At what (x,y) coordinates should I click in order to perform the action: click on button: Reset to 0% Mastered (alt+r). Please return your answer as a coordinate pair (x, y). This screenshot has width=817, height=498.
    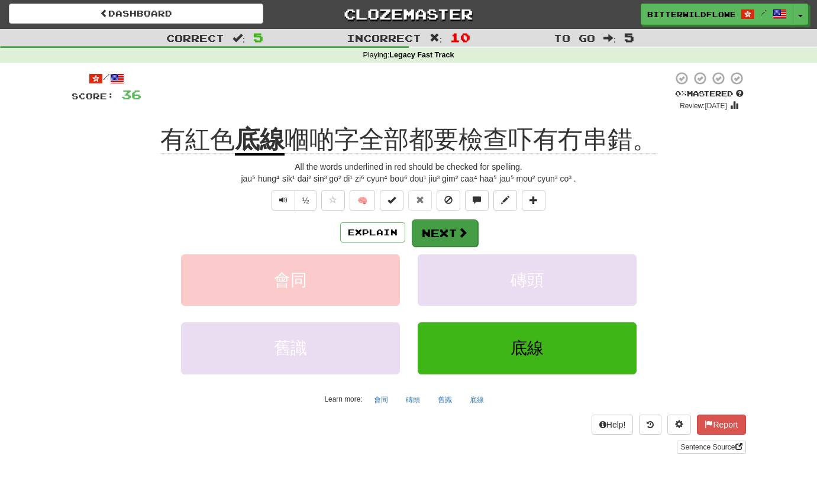
    Looking at the image, I should click on (420, 200).